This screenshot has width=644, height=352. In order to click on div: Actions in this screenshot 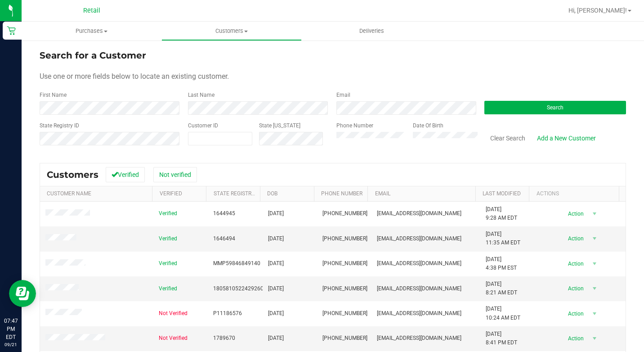, I will do `click(576, 193)`.